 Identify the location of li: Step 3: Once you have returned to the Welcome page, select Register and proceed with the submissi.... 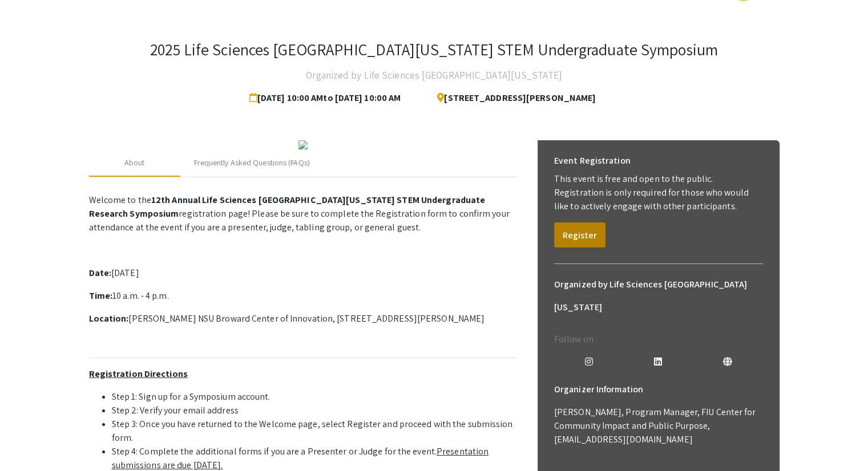
(315, 430).